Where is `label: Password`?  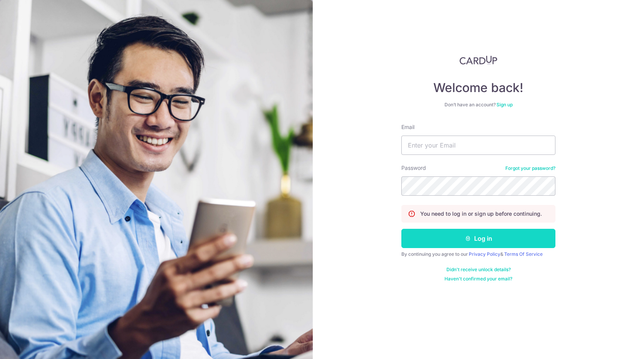 label: Password is located at coordinates (414, 168).